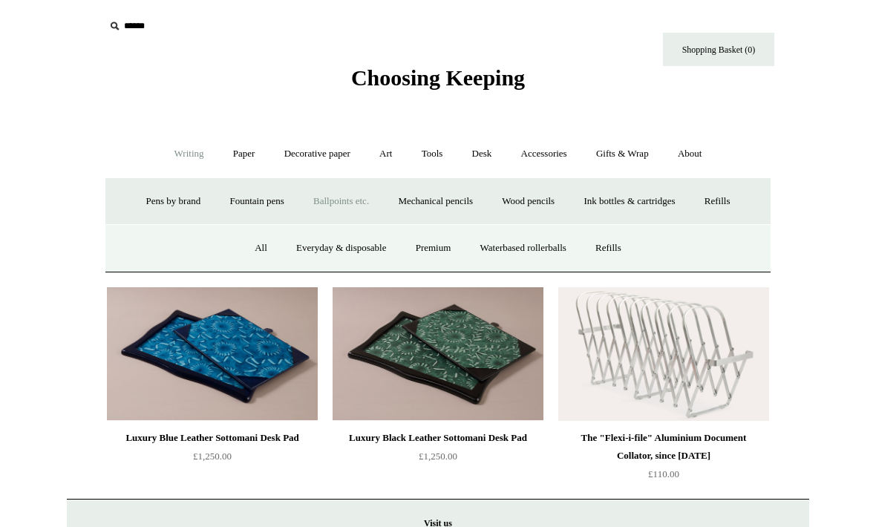 The image size is (876, 527). Describe the element at coordinates (438, 438) in the screenshot. I see `div: Luxury Black Leather Sottomani Desk Pad` at that location.